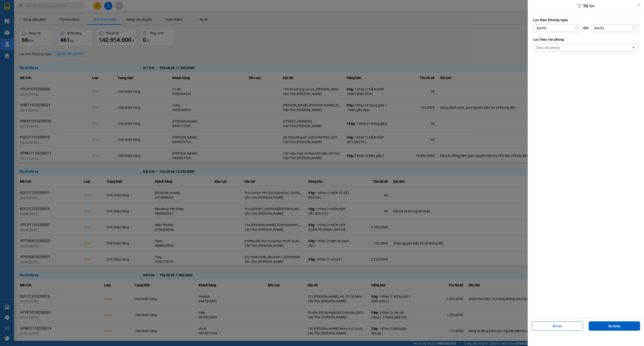  I want to click on span: Bộ lọc, so click(589, 6).